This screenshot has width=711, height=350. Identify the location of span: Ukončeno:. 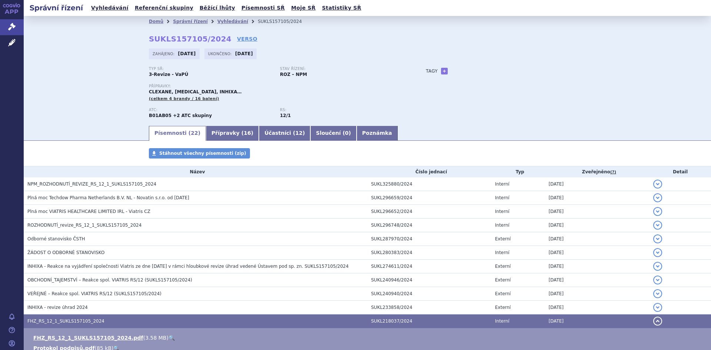
(221, 54).